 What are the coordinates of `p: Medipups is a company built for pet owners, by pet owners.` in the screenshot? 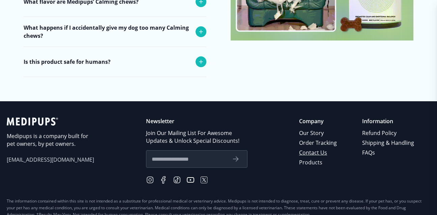 It's located at (51, 140).